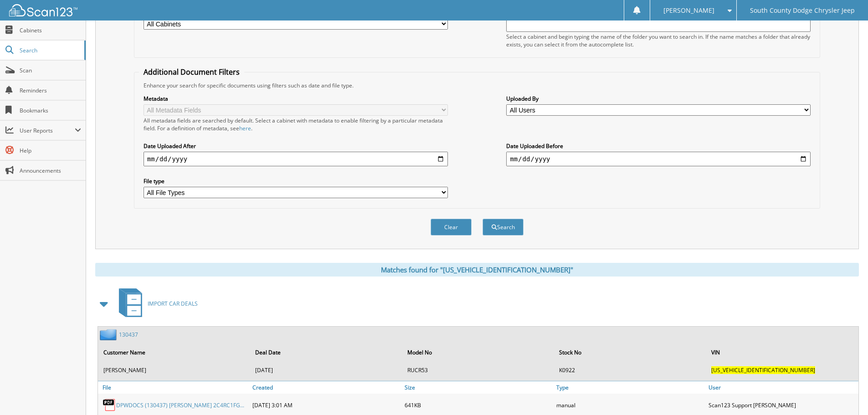  I want to click on div: All metadata fields are searched by default. Select a cabinet with metadata to enable filtering b..., so click(295, 124).